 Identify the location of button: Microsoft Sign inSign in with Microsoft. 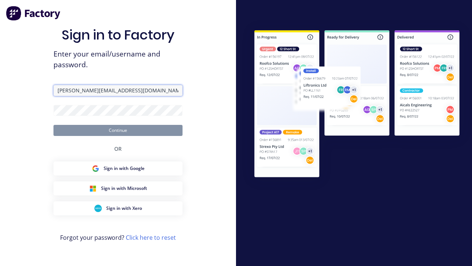
(118, 188).